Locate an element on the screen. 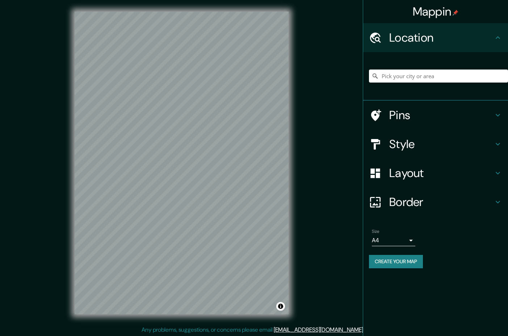 The width and height of the screenshot is (508, 336). div: Layout is located at coordinates (435, 173).